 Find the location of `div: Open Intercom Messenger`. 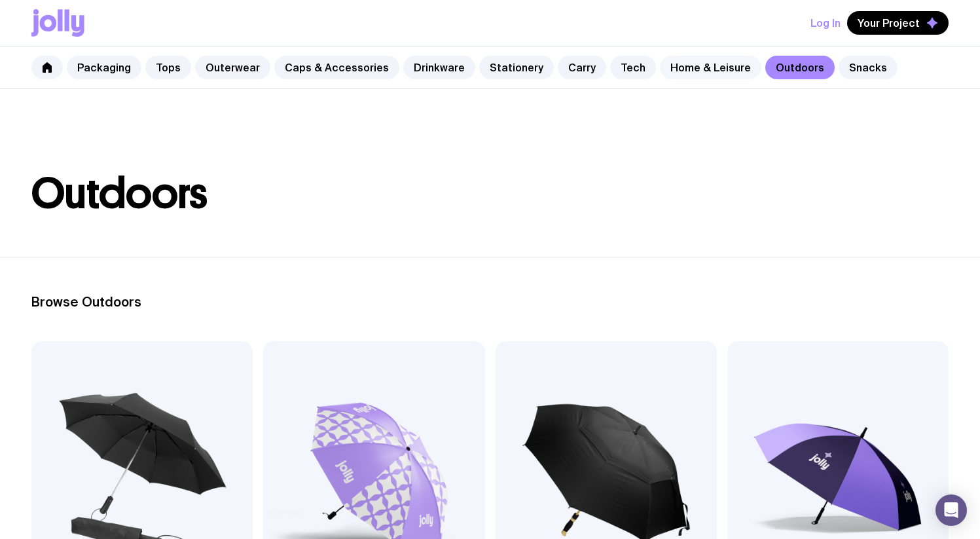

div: Open Intercom Messenger is located at coordinates (952, 511).